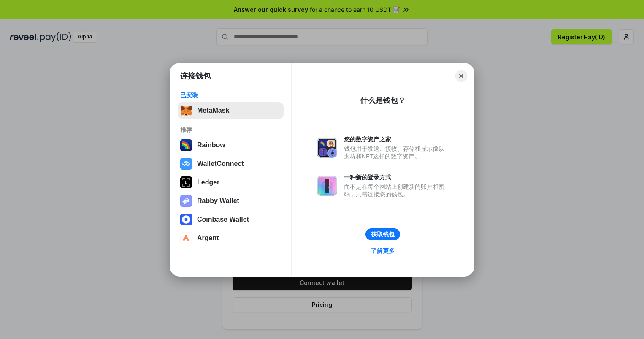 The height and width of the screenshot is (339, 644). I want to click on div: Rainbow, so click(211, 145).